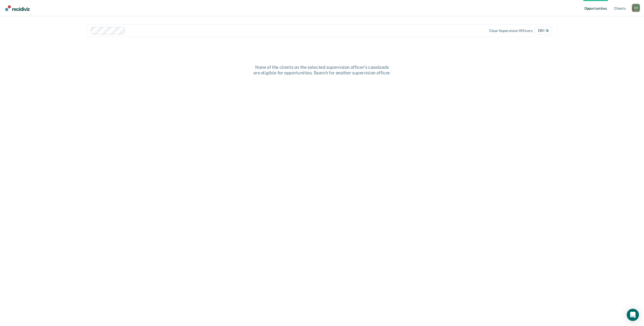  I want to click on span: D61, so click(543, 31).